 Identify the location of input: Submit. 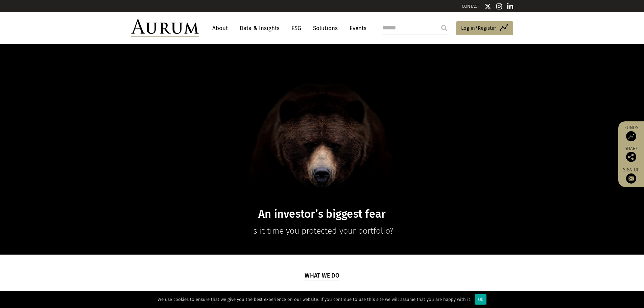
(444, 28).